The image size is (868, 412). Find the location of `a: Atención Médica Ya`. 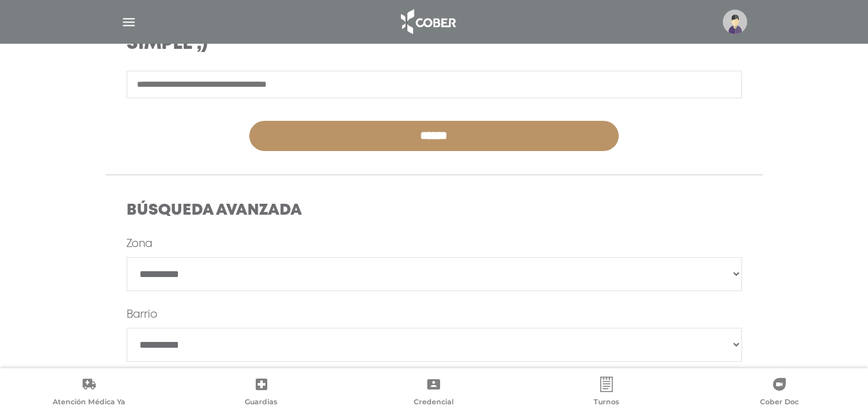

a: Atención Médica Ya is located at coordinates (88, 392).